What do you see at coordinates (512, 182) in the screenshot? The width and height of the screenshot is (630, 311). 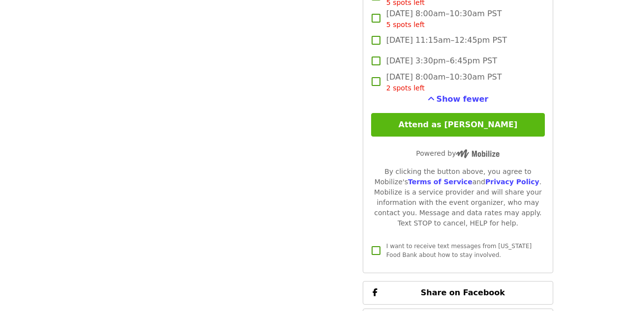 I see `a: Privacy Policy` at bounding box center [512, 182].